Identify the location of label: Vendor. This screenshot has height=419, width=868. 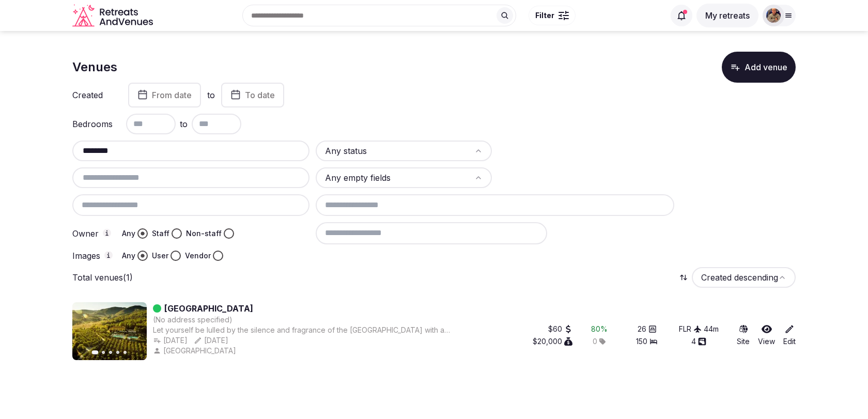
(198, 256).